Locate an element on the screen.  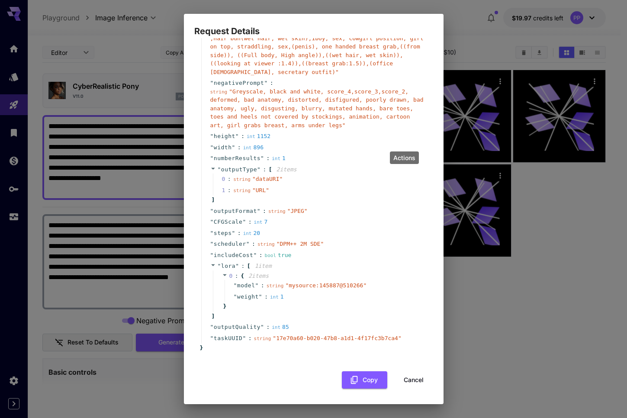
span: " JPEG " is located at coordinates (297, 211).